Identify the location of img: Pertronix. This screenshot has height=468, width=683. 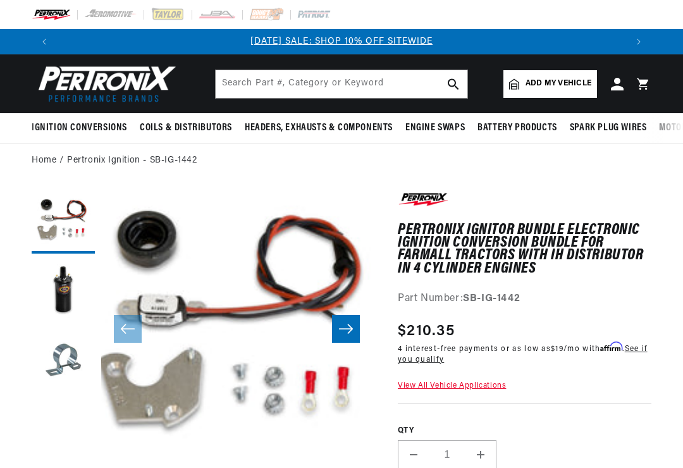
(104, 83).